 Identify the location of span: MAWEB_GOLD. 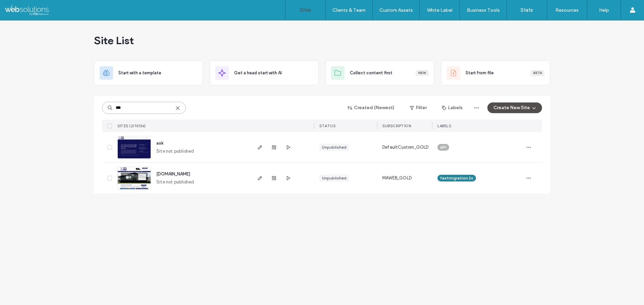
(397, 178).